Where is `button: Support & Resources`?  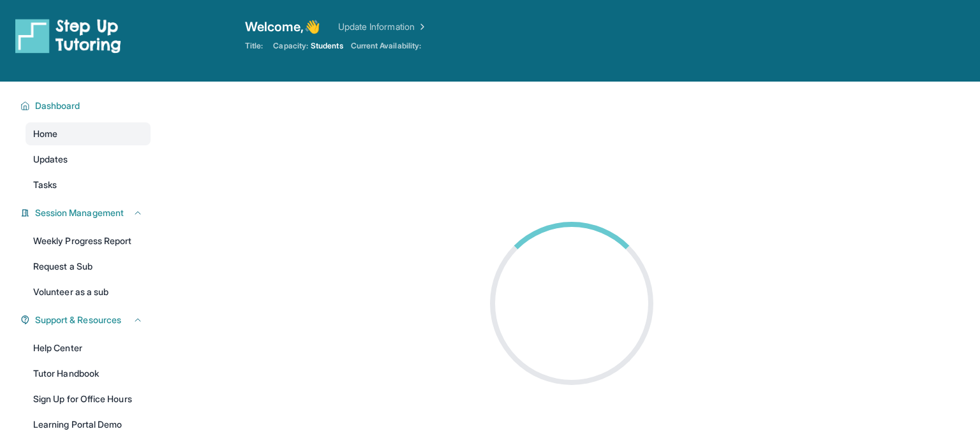 button: Support & Resources is located at coordinates (86, 320).